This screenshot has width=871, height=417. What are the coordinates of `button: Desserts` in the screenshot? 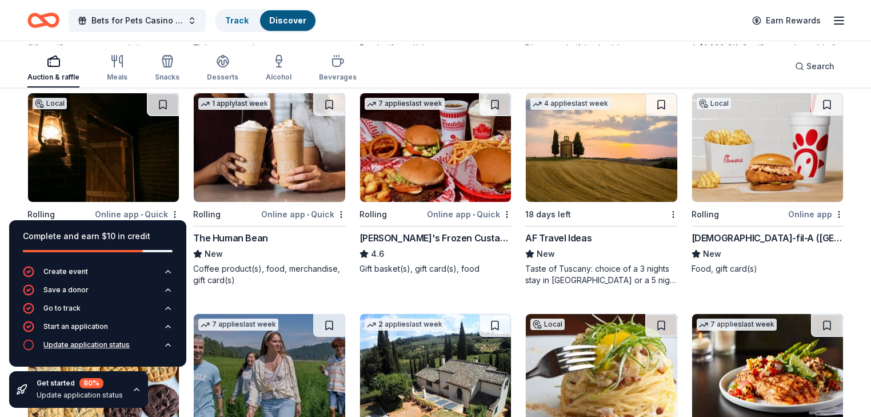 It's located at (222, 69).